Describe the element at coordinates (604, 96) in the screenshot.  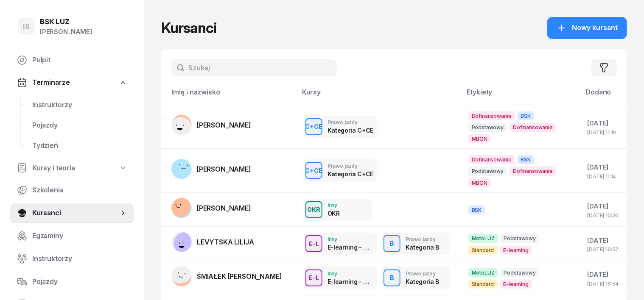
I see `th: Dodano` at that location.